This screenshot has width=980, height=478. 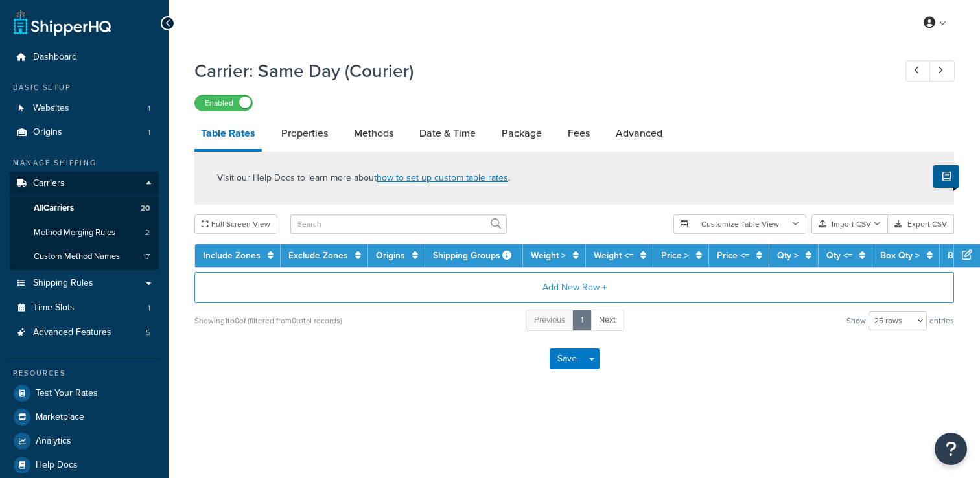 I want to click on a: Test Your Rates, so click(x=84, y=394).